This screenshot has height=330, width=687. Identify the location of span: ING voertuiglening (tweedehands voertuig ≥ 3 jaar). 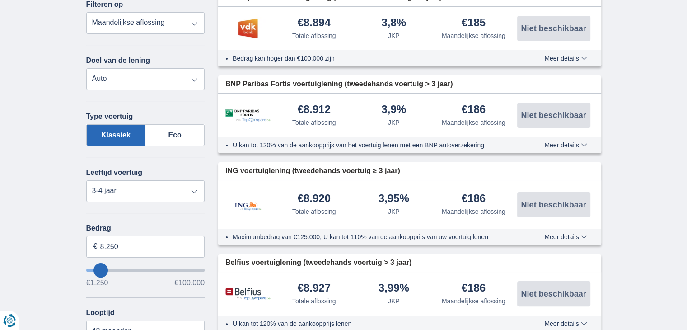
(313, 171).